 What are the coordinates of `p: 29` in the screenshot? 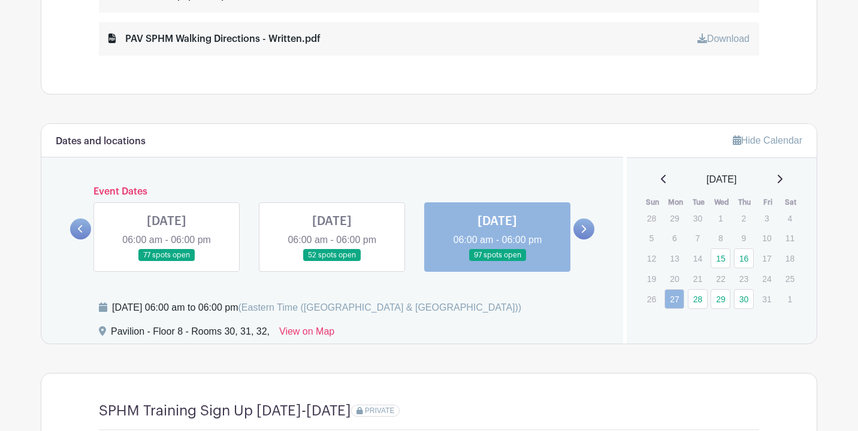 It's located at (674, 218).